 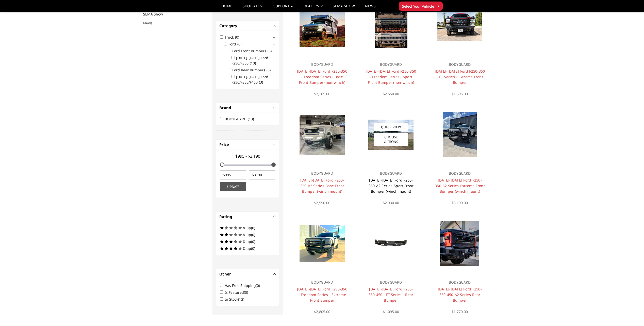 I want to click on span: $2,930.00, so click(x=391, y=203).